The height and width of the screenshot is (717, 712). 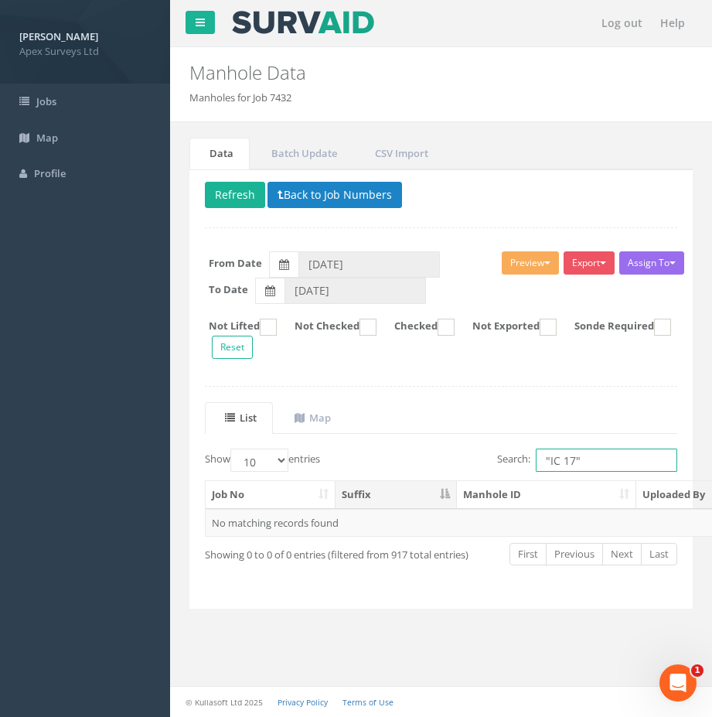 What do you see at coordinates (400, 153) in the screenshot?
I see `a: CSV Import` at bounding box center [400, 153].